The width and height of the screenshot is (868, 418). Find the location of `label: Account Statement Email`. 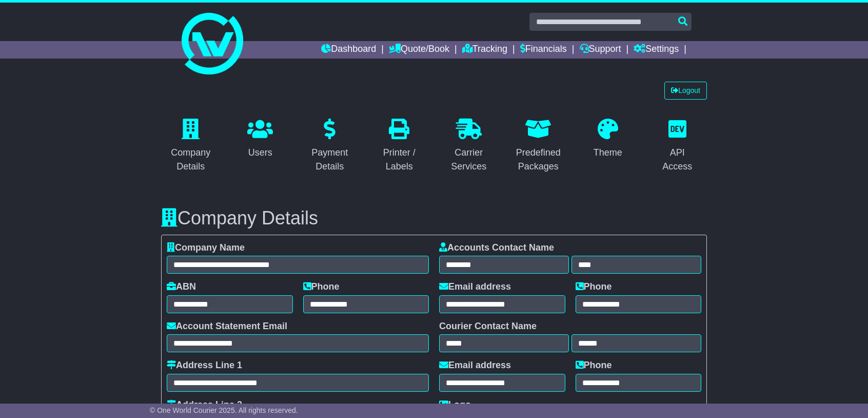

label: Account Statement Email is located at coordinates (227, 326).